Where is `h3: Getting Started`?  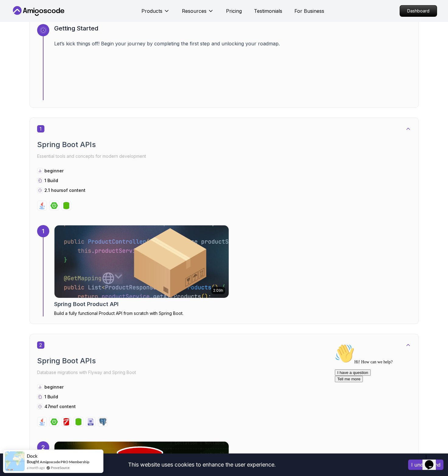
h3: Getting Started is located at coordinates (232, 28).